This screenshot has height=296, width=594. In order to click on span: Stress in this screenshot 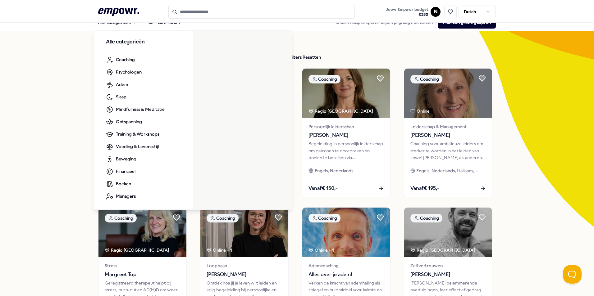, I will do `click(142, 266)`.